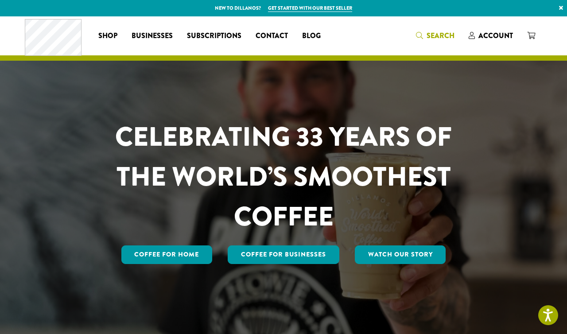 The image size is (567, 334). I want to click on span: Search, so click(440, 35).